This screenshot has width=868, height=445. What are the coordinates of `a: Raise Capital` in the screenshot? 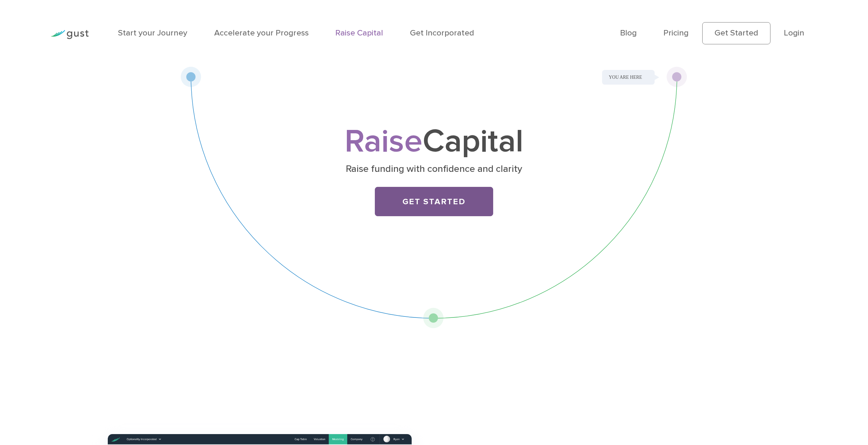 It's located at (359, 33).